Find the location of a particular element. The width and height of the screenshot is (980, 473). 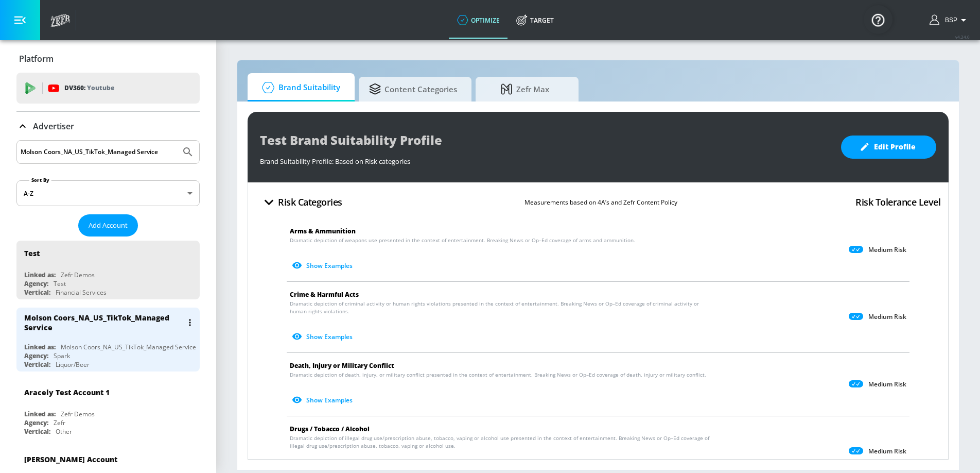

button: Submit Search is located at coordinates (188, 152).